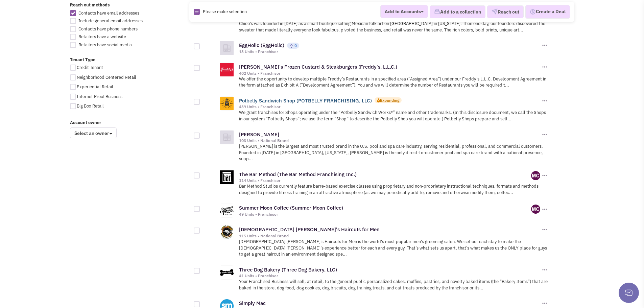 This screenshot has height=308, width=644. What do you see at coordinates (404, 11) in the screenshot?
I see `button: Add to Accounts` at bounding box center [404, 11].